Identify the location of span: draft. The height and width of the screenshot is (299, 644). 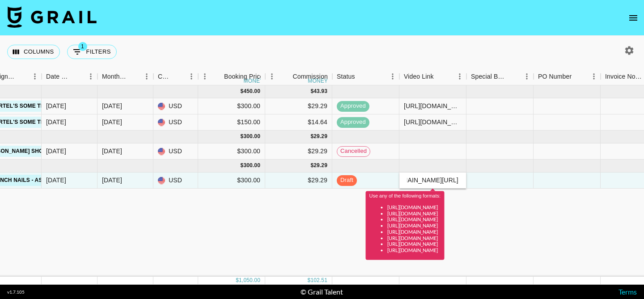
(347, 180).